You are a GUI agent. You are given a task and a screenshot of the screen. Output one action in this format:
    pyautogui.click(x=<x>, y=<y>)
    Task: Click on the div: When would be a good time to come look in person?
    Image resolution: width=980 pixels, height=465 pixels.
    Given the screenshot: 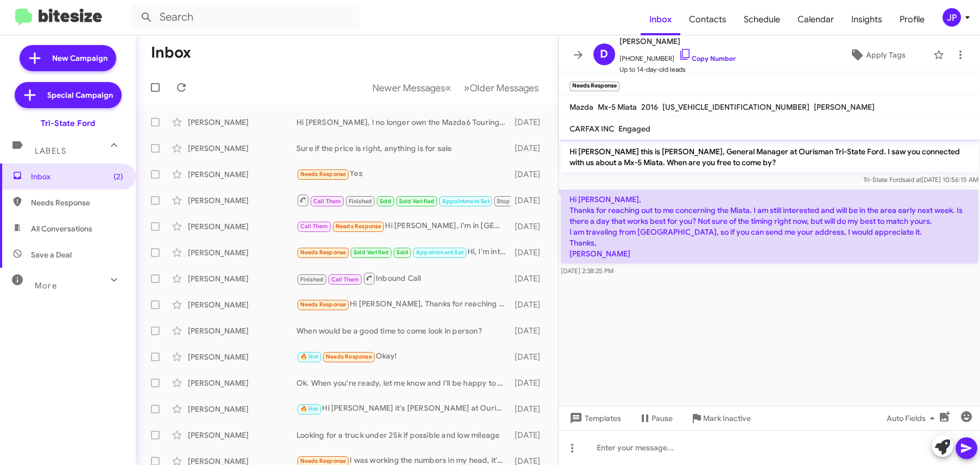 What is the action you would take?
    pyautogui.click(x=404, y=331)
    